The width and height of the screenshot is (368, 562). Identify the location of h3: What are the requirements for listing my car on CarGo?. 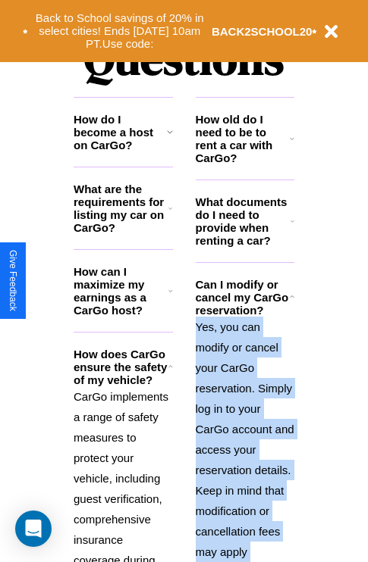
(121, 208).